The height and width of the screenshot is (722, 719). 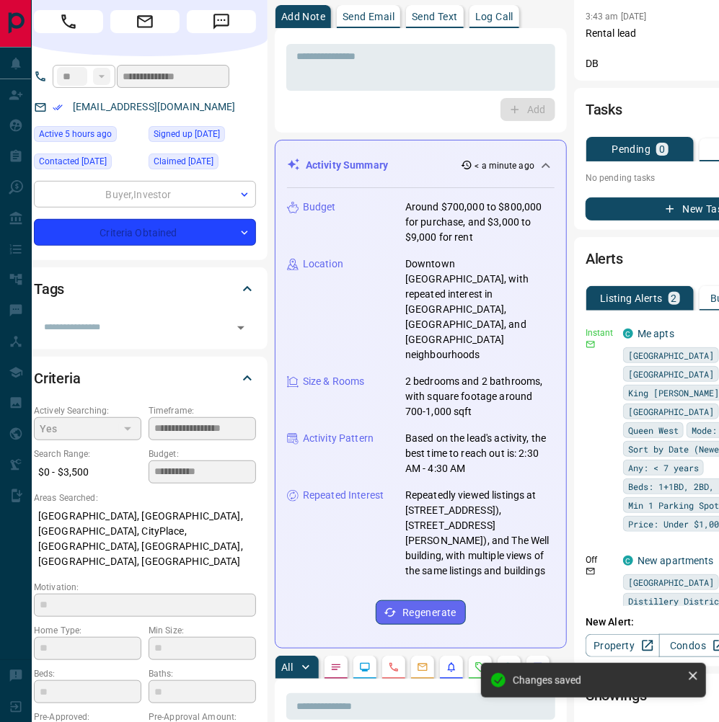 I want to click on div: Activity Summary< a minute ago, so click(x=420, y=165).